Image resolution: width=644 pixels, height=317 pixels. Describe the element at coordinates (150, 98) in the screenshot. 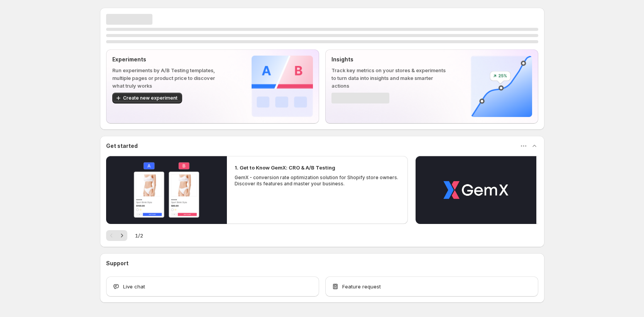

I see `span: Create new experiment` at that location.